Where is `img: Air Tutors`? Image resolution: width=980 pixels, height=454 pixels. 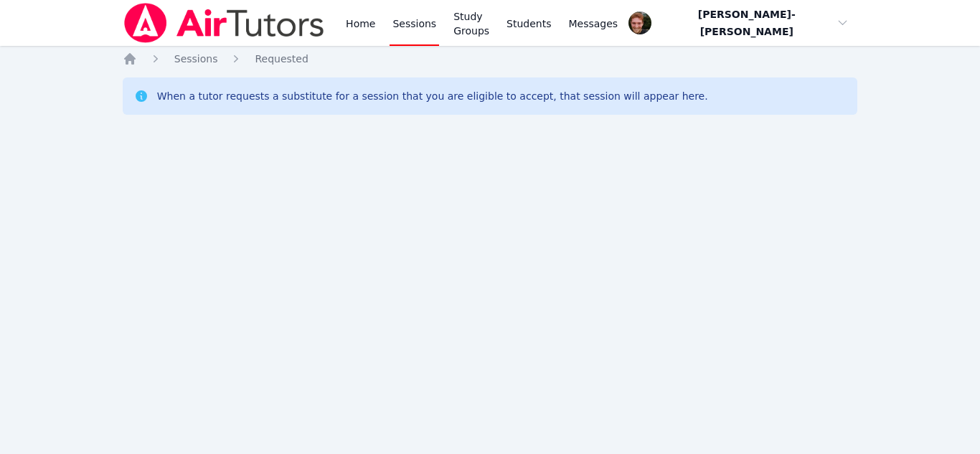
img: Air Tutors is located at coordinates (224, 23).